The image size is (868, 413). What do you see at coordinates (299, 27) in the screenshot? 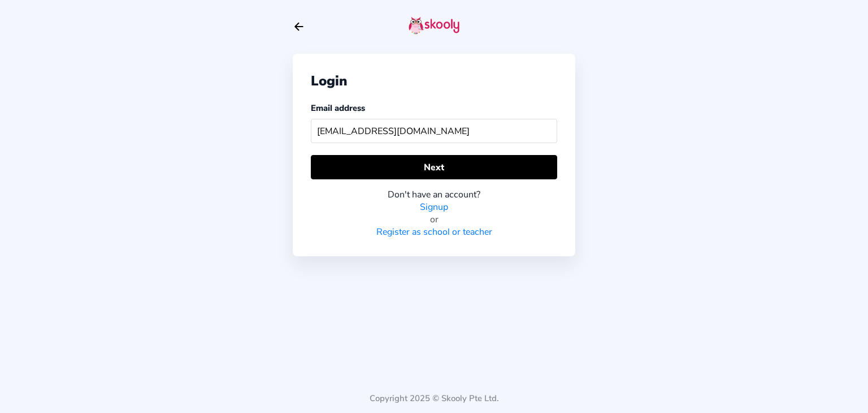
I see `button: arrow back outline` at bounding box center [299, 27].